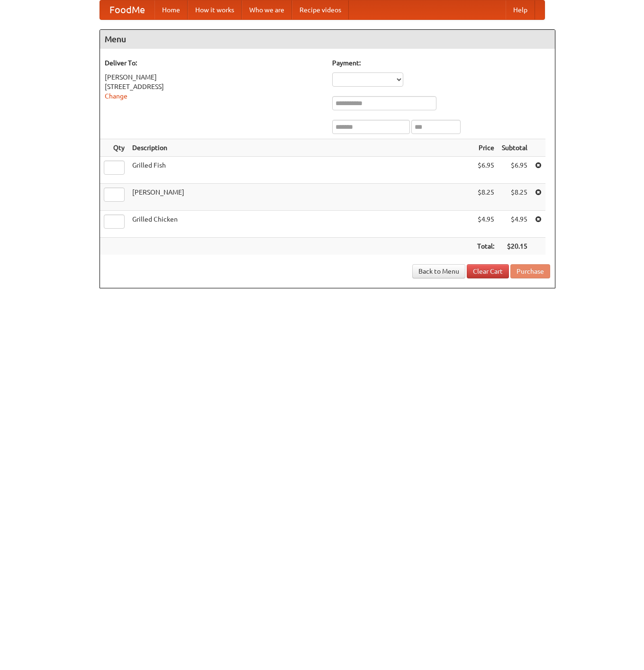 This screenshot has width=644, height=670. Describe the element at coordinates (301, 170) in the screenshot. I see `td: Grilled Fish` at that location.